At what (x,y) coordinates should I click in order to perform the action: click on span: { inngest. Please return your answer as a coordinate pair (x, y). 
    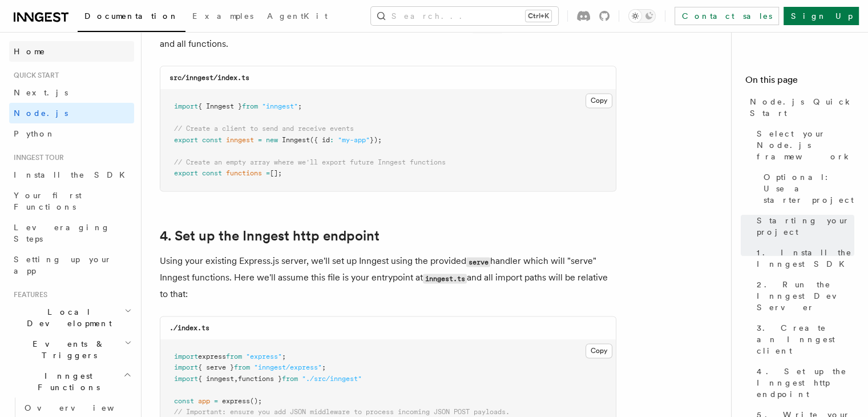
    Looking at the image, I should click on (216, 379).